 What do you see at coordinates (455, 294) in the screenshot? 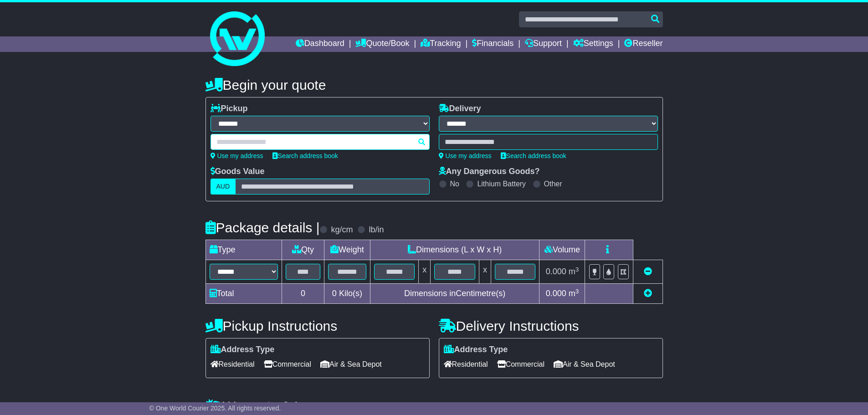
I see `td: Dimensions in Centimetre(s)` at bounding box center [455, 294].